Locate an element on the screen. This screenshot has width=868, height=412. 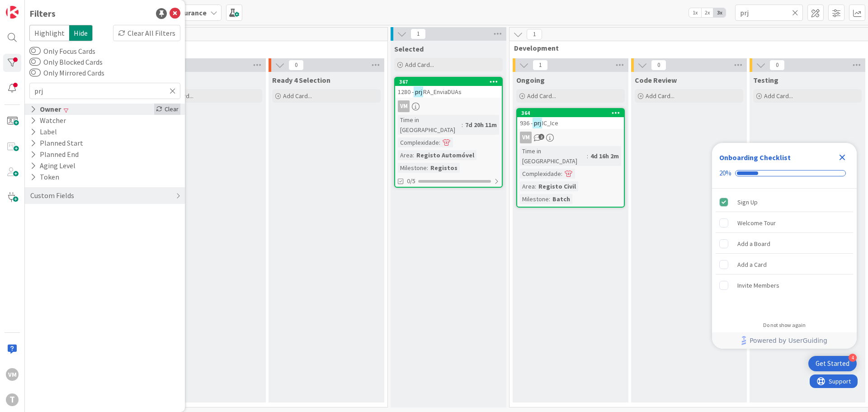
div: Registo Automóvel is located at coordinates (445, 155).